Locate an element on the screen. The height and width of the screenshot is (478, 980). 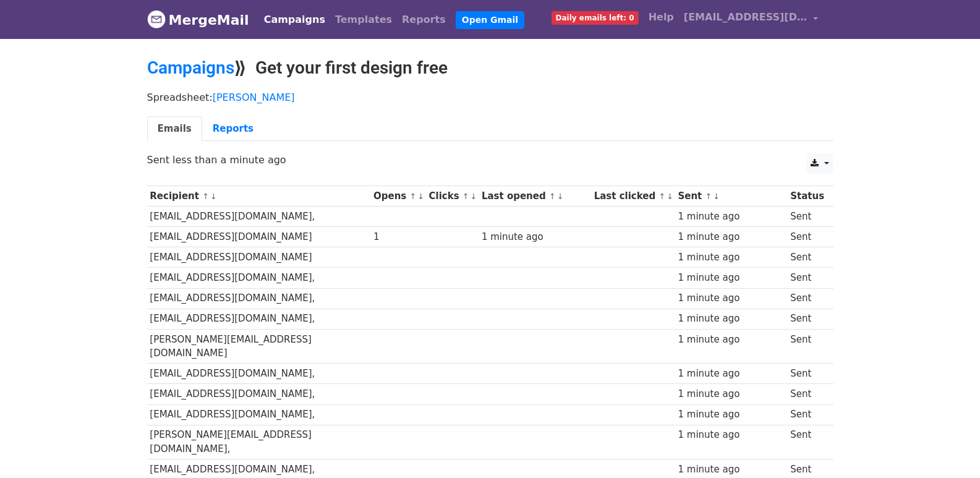
th: Sent is located at coordinates (732, 196).